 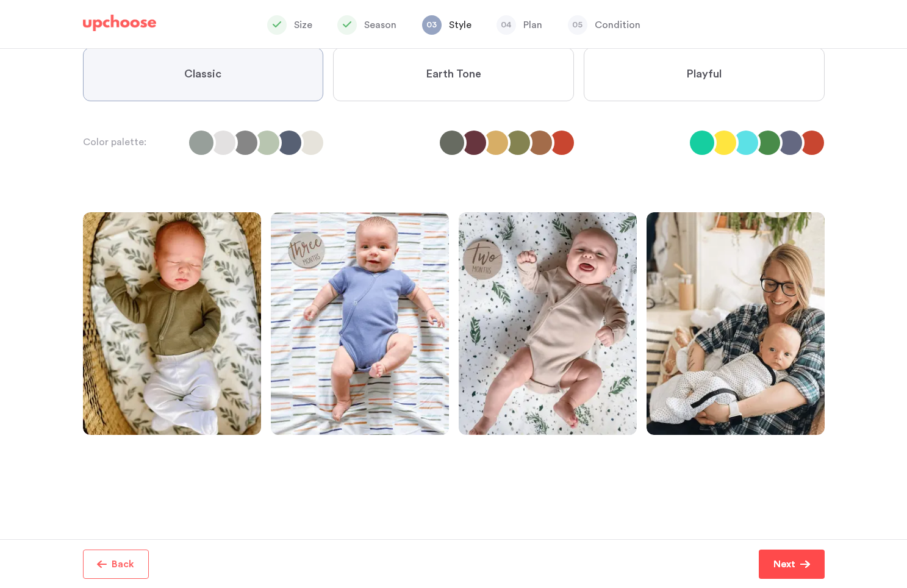 I want to click on button: Next, so click(x=792, y=565).